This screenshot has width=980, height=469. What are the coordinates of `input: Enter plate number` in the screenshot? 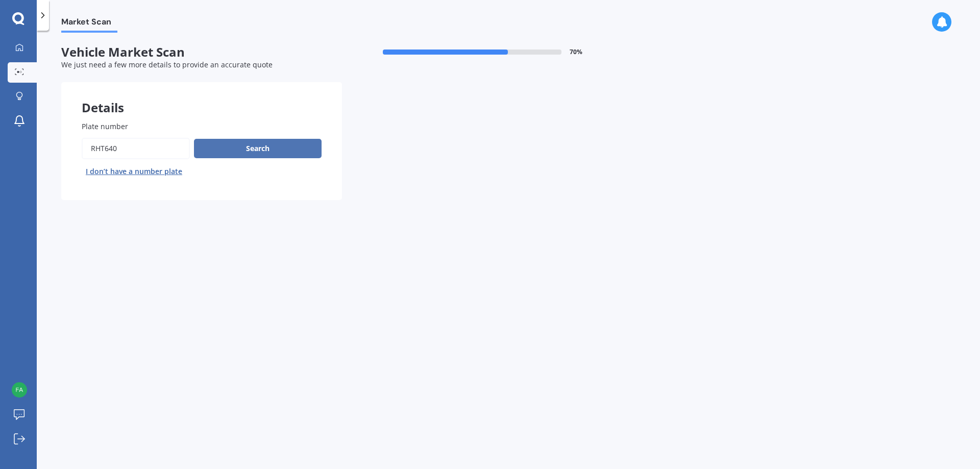 It's located at (136, 149).